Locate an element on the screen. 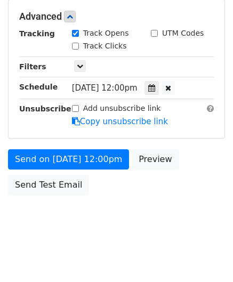 This screenshot has width=233, height=282. label: Track Opens is located at coordinates (106, 33).